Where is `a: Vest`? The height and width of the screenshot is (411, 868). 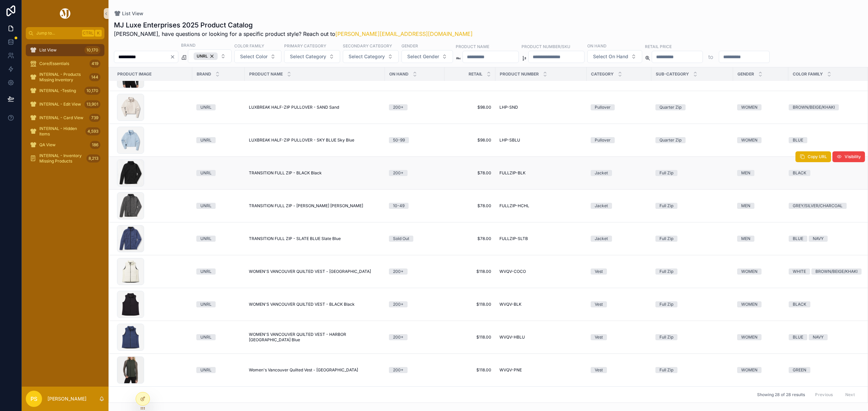
a: Vest is located at coordinates (619, 370).